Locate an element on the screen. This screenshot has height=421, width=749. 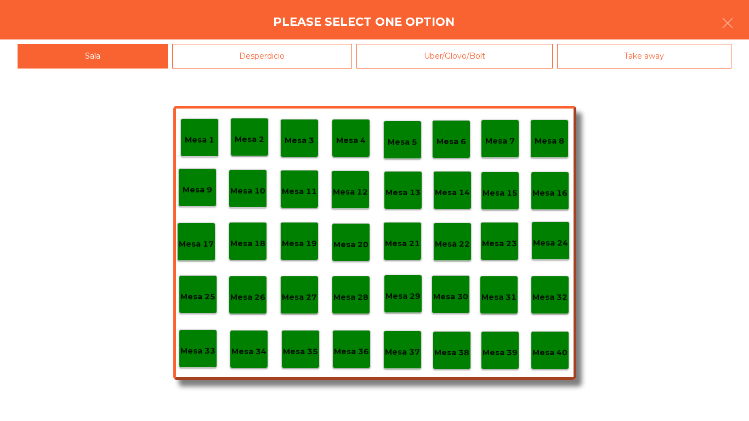
p: Mesa 25 is located at coordinates (198, 297).